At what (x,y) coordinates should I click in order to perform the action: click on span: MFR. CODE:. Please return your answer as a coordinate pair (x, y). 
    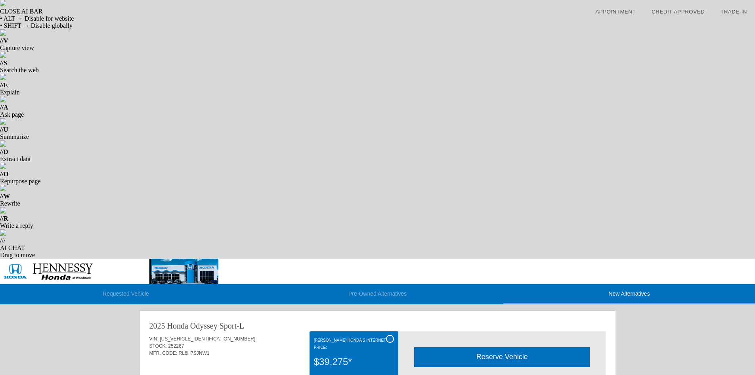
    Looking at the image, I should click on (163, 353).